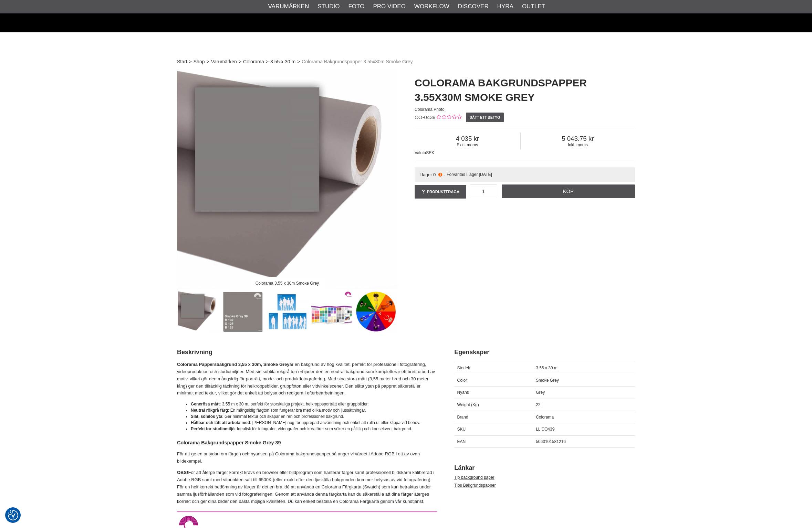 This screenshot has width=812, height=528. Describe the element at coordinates (468, 139) in the screenshot. I see `span: 4 035` at that location.